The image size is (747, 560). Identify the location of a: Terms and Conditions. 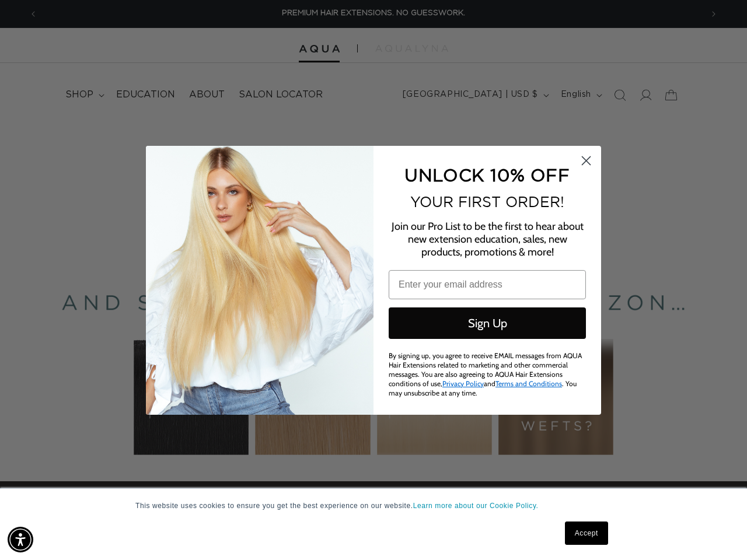
(529, 384).